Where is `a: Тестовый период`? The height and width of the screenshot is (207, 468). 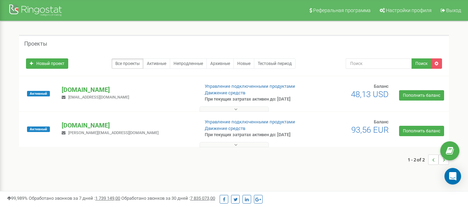 a: Тестовый период is located at coordinates (275, 64).